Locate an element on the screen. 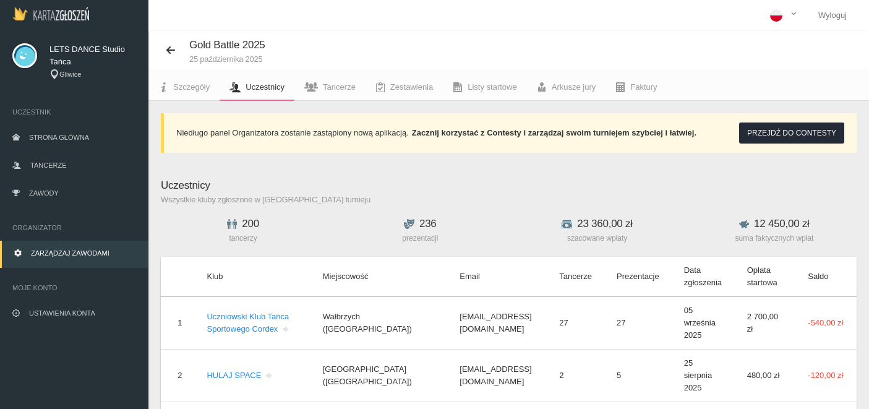  img: svg is located at coordinates (25, 56).